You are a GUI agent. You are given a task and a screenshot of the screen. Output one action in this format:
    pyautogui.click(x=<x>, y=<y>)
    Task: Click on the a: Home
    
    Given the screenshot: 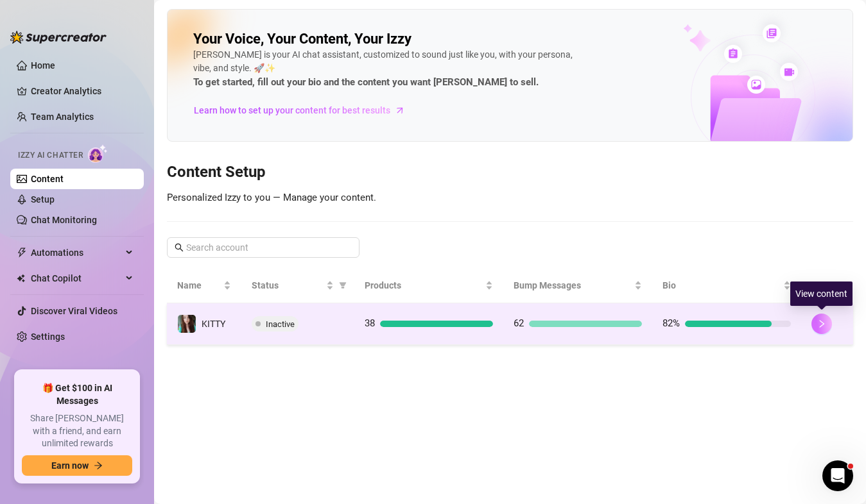 What is the action you would take?
    pyautogui.click(x=43, y=65)
    